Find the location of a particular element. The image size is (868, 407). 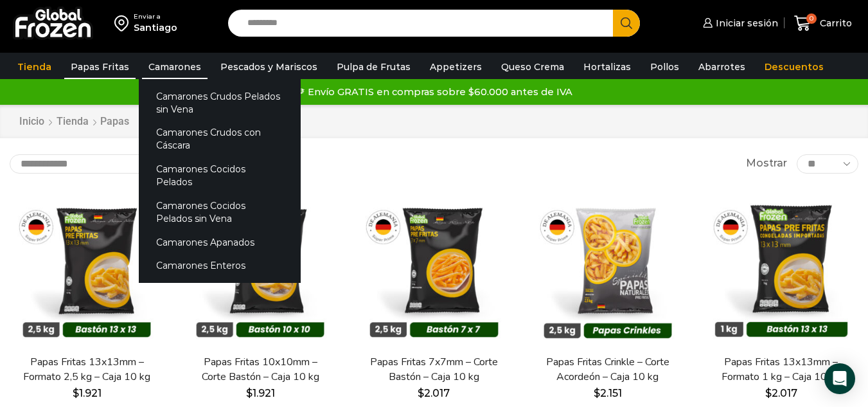

a: Papas Fritas 7x7mm – Corte Bastón – Caja 10 kg is located at coordinates (434, 369).